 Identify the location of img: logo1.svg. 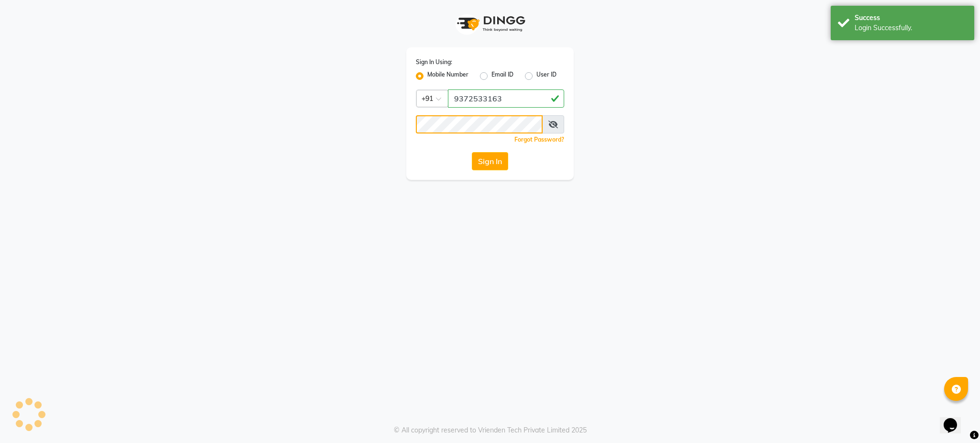
(490, 24).